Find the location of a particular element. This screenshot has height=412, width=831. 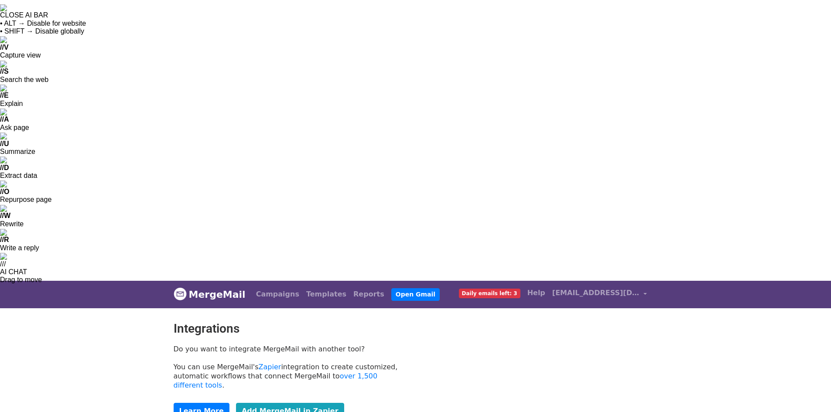

a: over 1,500 different tools is located at coordinates (276, 381).